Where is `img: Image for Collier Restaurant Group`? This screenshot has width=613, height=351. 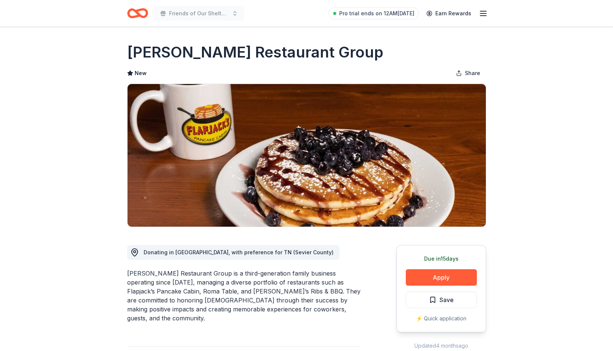 img: Image for Collier Restaurant Group is located at coordinates (306, 155).